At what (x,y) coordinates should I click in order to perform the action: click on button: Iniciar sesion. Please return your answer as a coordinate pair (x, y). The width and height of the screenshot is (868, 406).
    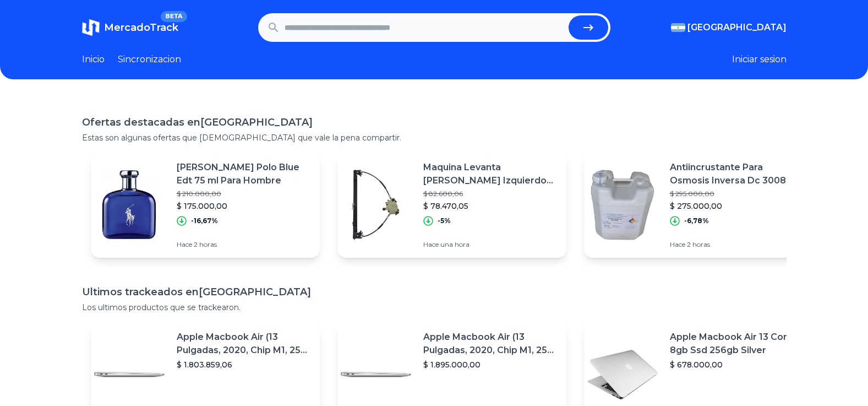
    Looking at the image, I should click on (759, 60).